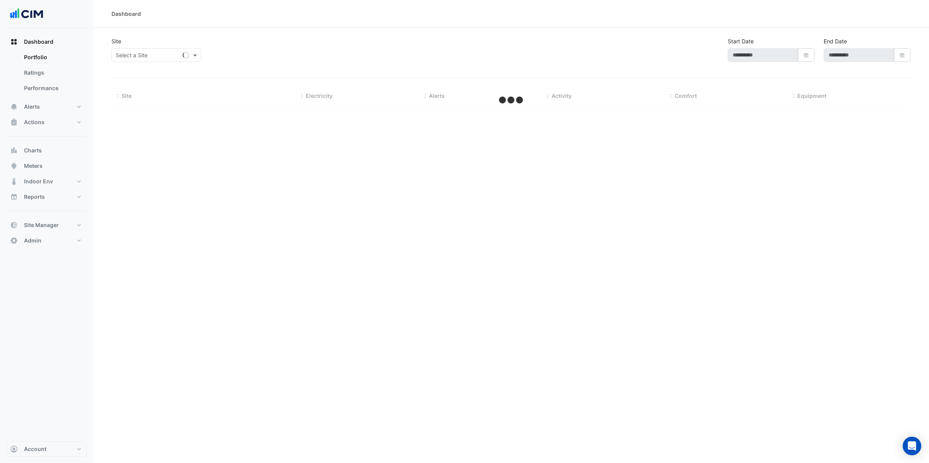  What do you see at coordinates (41, 225) in the screenshot?
I see `span: Site Manager` at bounding box center [41, 225].